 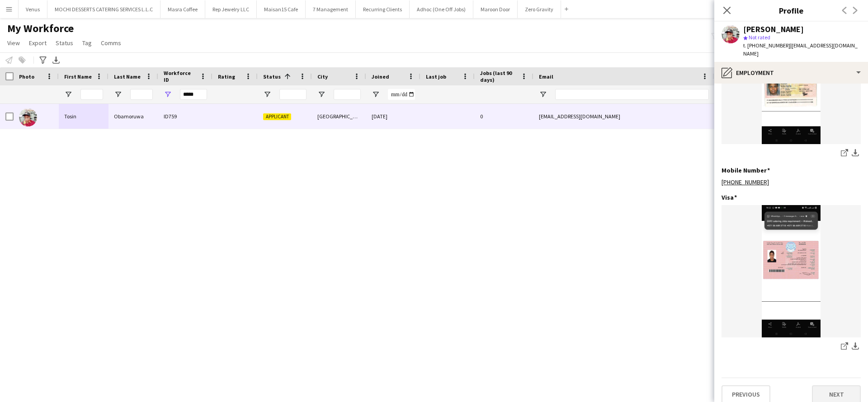 What do you see at coordinates (401, 94) in the screenshot?
I see `input: Joined Filter Input` at bounding box center [401, 94].